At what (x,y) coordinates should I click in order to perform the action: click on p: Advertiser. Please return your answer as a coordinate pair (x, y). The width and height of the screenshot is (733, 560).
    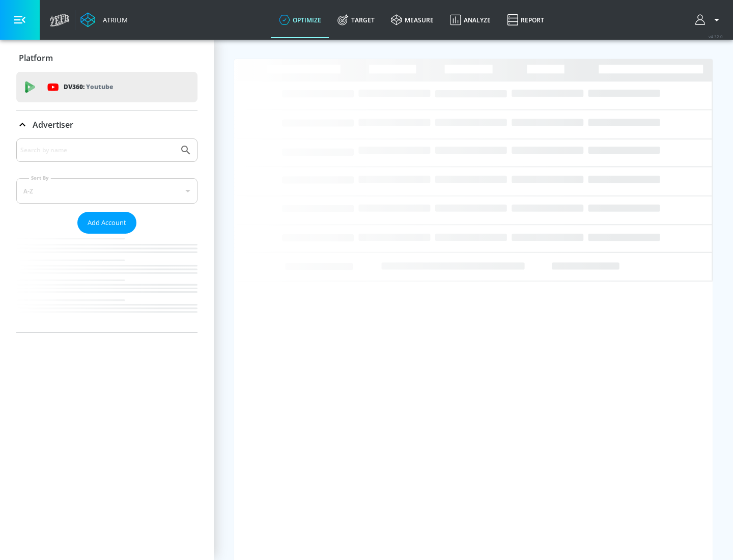
    Looking at the image, I should click on (53, 124).